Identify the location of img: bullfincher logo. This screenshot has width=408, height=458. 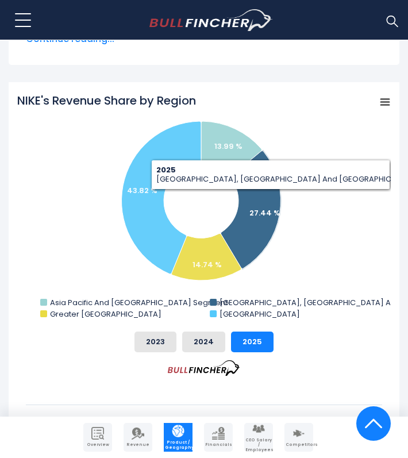
(211, 20).